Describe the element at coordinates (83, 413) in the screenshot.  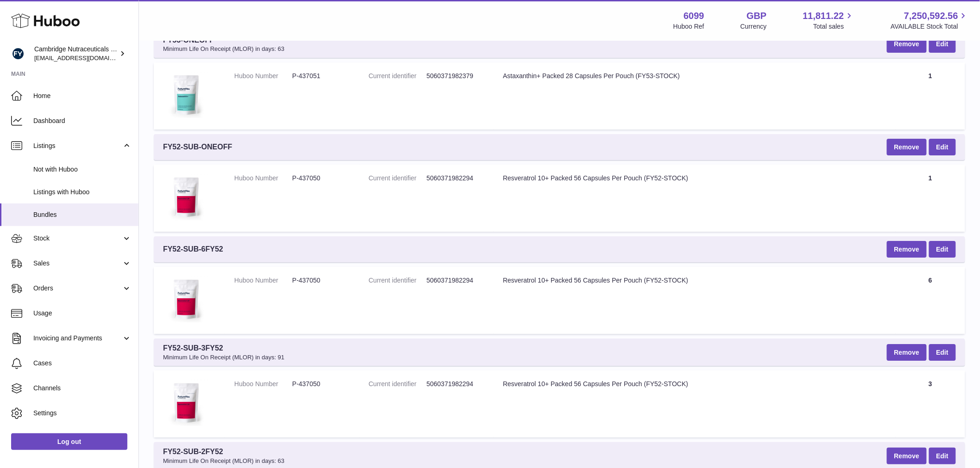
I see `span: Settings` at that location.